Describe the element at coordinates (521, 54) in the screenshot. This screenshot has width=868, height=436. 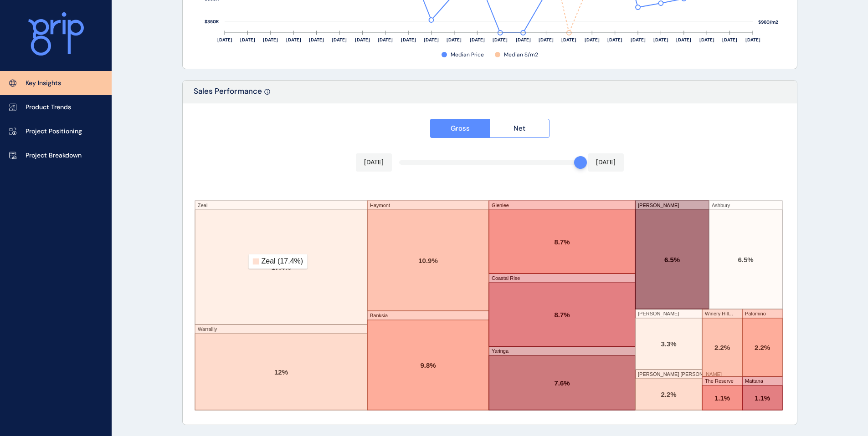
I see `span: Median $/m2` at that location.